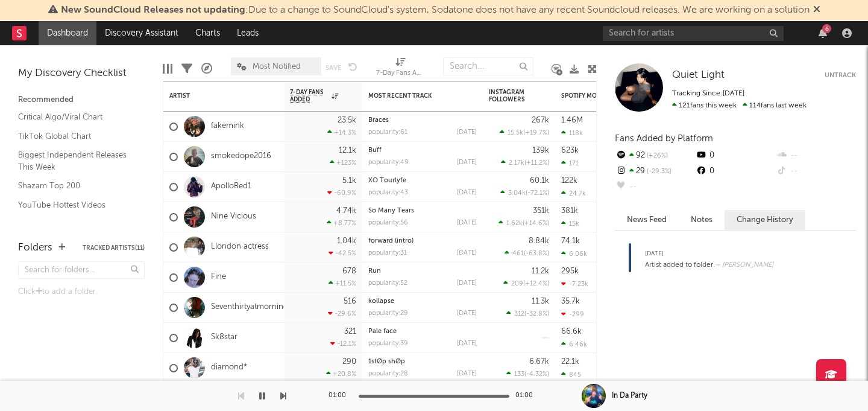  What do you see at coordinates (341, 193) in the screenshot?
I see `div: -60.9 %` at bounding box center [341, 193].